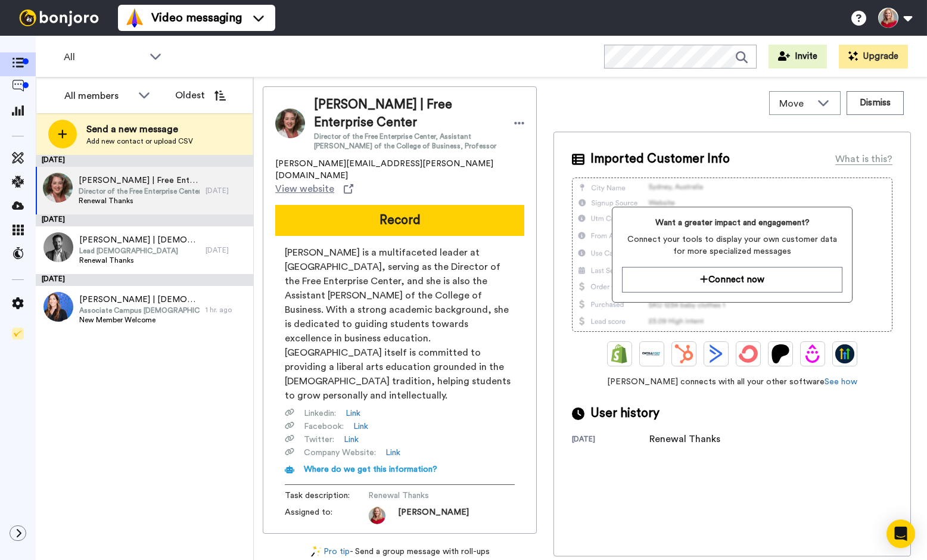  Describe the element at coordinates (732, 280) in the screenshot. I see `a: Connect now` at that location.